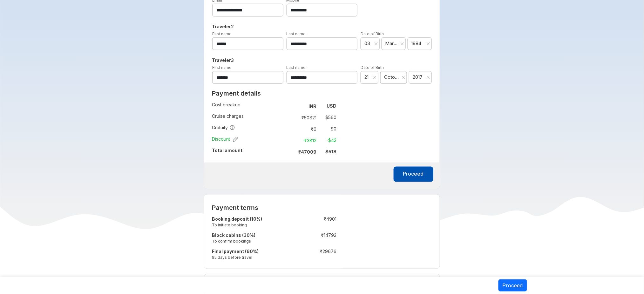  What do you see at coordinates (317, 255) in the screenshot?
I see `td: ₹ 29676` at bounding box center [317, 255].